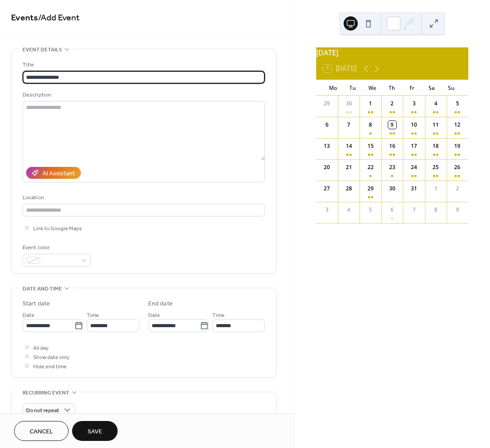  Describe the element at coordinates (41, 348) in the screenshot. I see `span: All day` at that location.